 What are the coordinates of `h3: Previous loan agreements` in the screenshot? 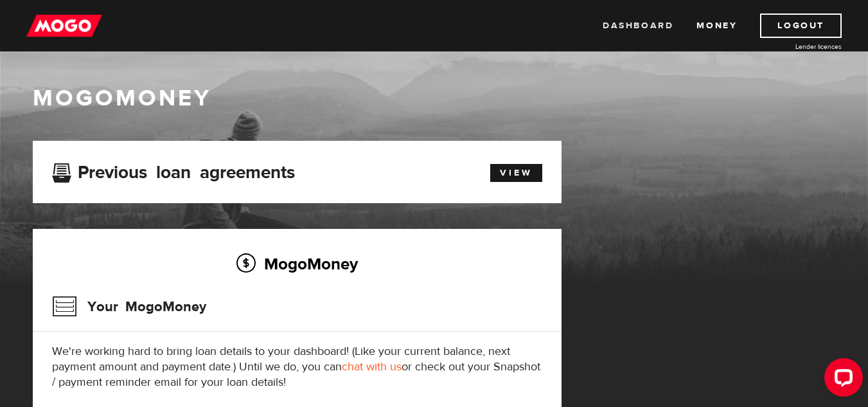 It's located at (173, 170).